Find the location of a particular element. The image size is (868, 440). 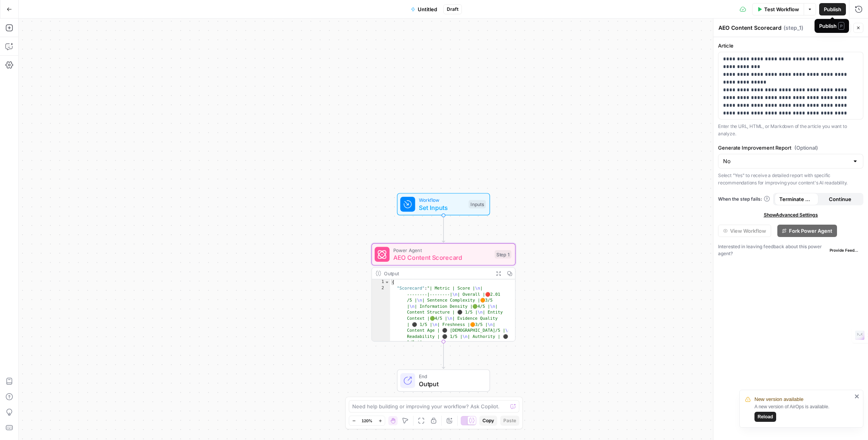

span: New version available is located at coordinates (779, 400).